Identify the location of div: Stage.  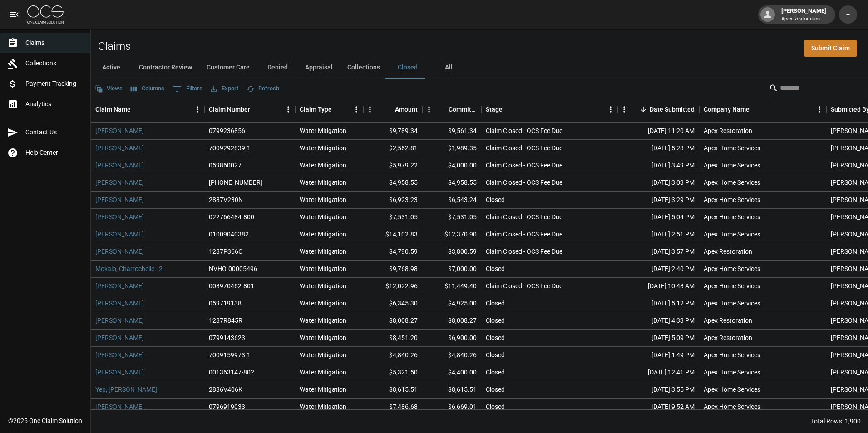
(494, 110).